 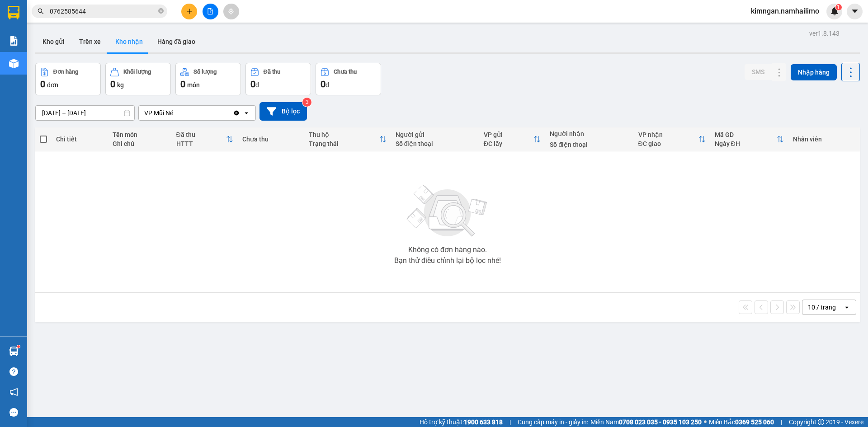 I want to click on button: file-add, so click(x=210, y=12).